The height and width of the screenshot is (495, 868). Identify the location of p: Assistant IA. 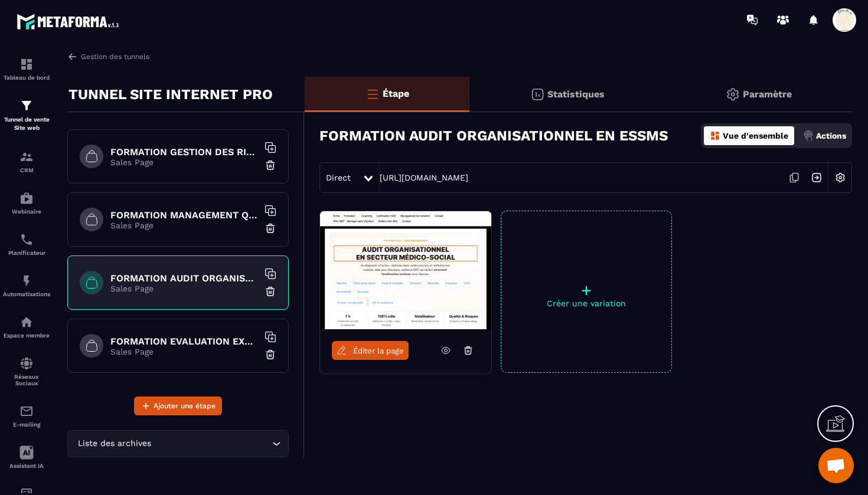
(27, 465).